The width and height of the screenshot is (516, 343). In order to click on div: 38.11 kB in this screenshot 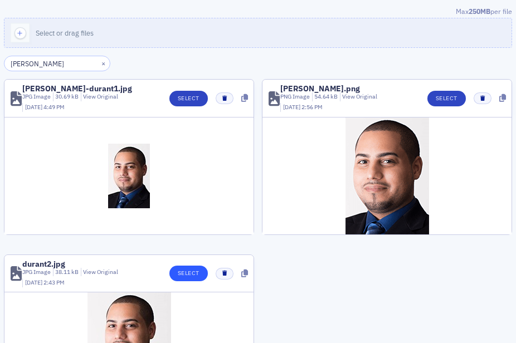, I will do `click(66, 273)`.